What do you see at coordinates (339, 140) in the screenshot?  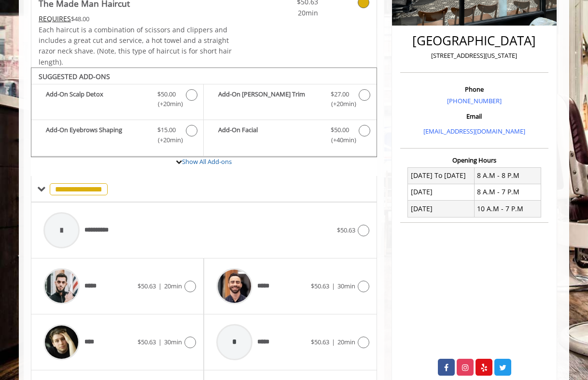 I see `span: (+40min )` at bounding box center [339, 140].